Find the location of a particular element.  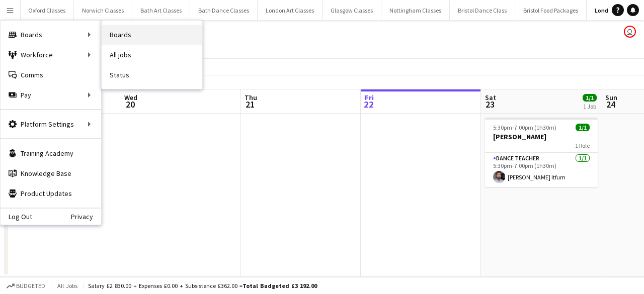

div: Workforce is located at coordinates (51, 55).